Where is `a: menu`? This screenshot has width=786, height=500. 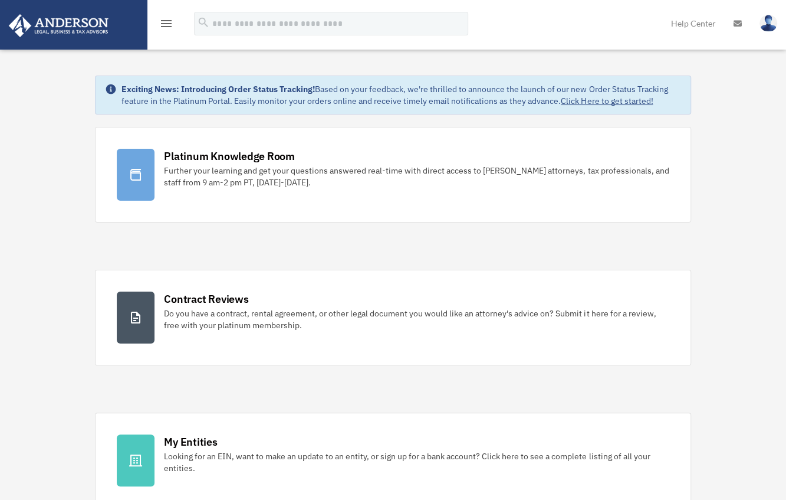
a: menu is located at coordinates (166, 25).